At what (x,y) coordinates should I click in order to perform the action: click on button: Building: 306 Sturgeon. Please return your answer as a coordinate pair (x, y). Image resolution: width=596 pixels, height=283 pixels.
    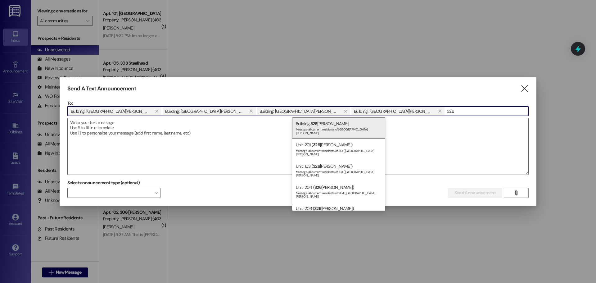
    Looking at the image, I should click on (251, 111).